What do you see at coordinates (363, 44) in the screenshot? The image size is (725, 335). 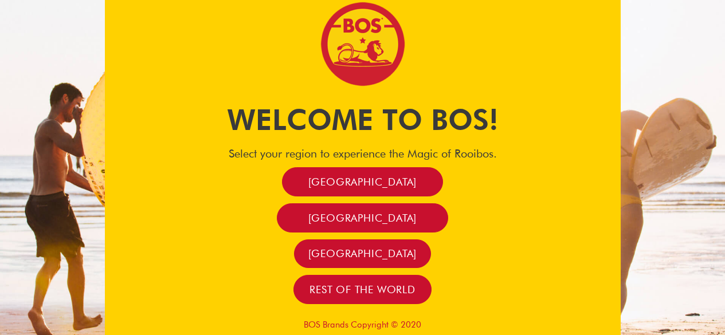 I see `img: Bos Brands` at bounding box center [363, 44].